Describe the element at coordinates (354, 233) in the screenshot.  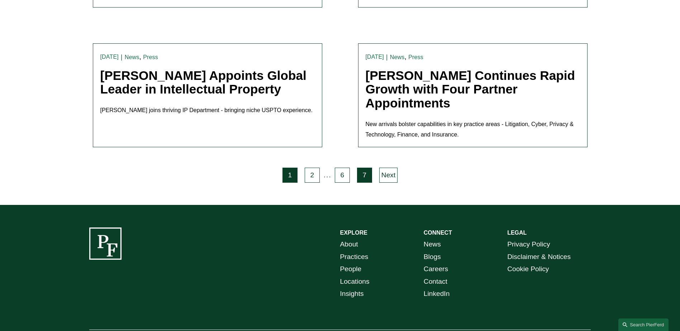
I see `strong: EXPLORE` at that location.